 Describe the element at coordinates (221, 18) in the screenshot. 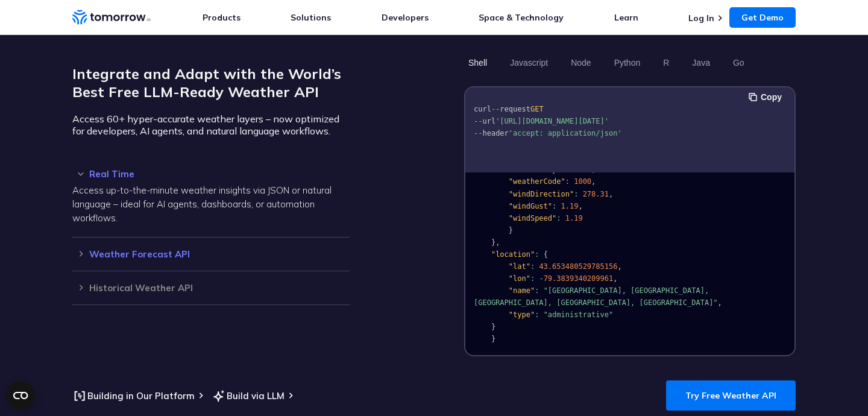

I see `a: Products` at that location.